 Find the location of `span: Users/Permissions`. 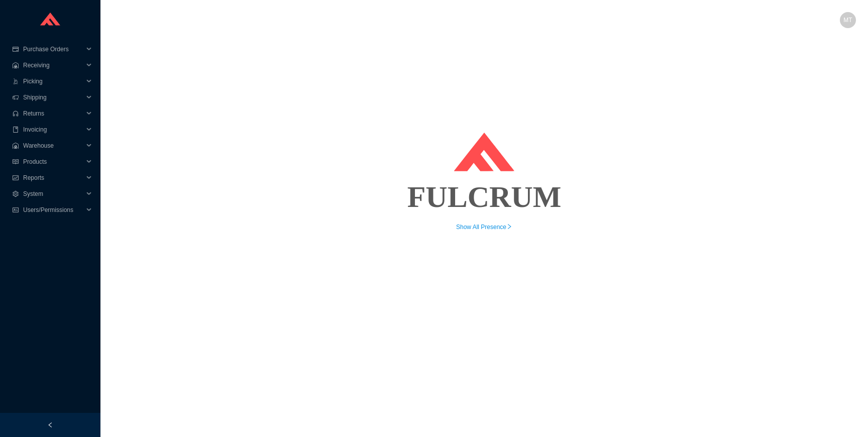

span: Users/Permissions is located at coordinates (54, 210).